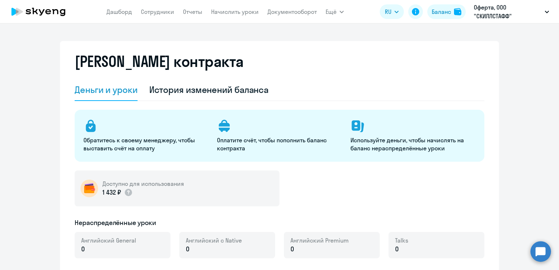  Describe the element at coordinates (117, 192) in the screenshot. I see `p: 1 432 ₽` at that location.